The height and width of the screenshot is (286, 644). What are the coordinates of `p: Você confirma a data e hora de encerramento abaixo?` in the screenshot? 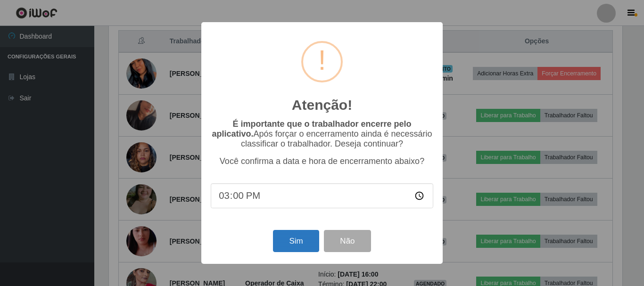 It's located at (322, 161).